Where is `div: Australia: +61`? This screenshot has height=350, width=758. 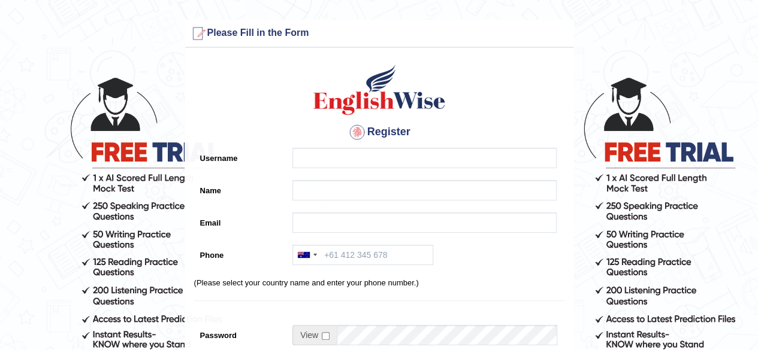 div: Australia: +61 is located at coordinates (307, 255).